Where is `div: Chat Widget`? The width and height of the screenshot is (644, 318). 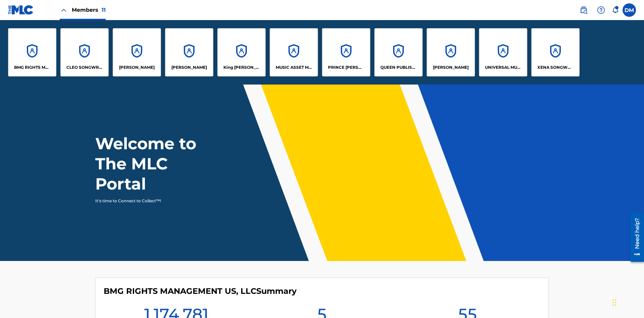
div: Chat Widget is located at coordinates (627, 302).